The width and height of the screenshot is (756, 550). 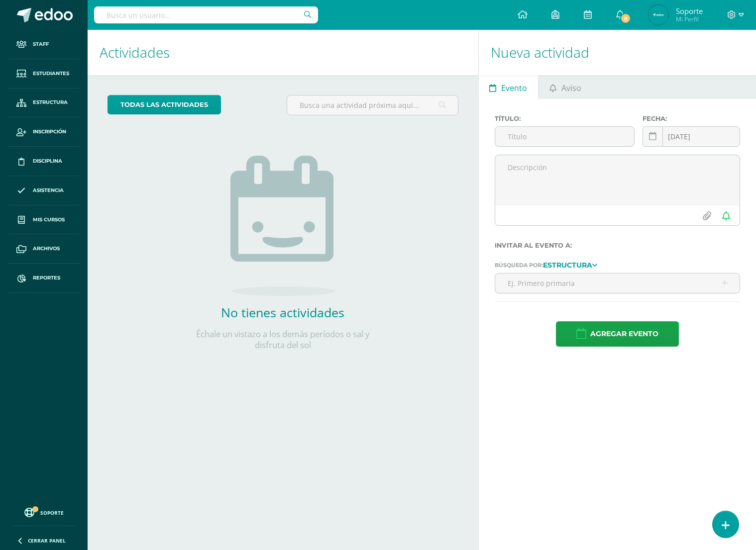 I want to click on span: Evento, so click(x=514, y=88).